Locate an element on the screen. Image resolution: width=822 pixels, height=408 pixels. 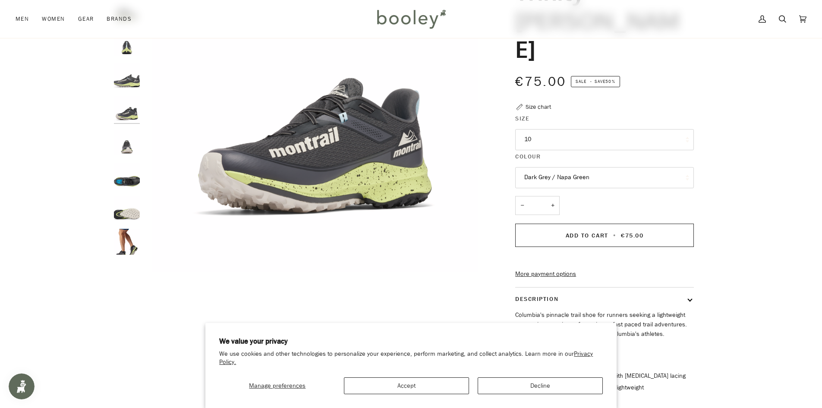
span: 50% is located at coordinates (610, 81).